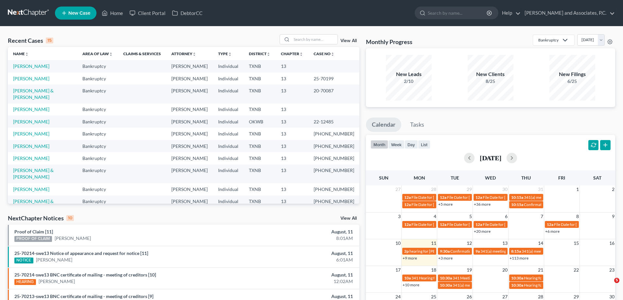 This screenshot has height=300, width=623. What do you see at coordinates (517, 205) in the screenshot?
I see `span: 10:15a` at bounding box center [517, 205].